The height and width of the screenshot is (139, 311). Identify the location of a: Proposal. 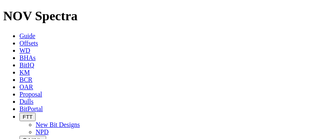
(31, 94).